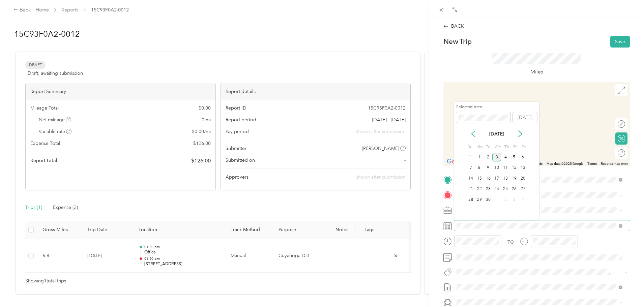  I want to click on div: 5, so click(514, 156).